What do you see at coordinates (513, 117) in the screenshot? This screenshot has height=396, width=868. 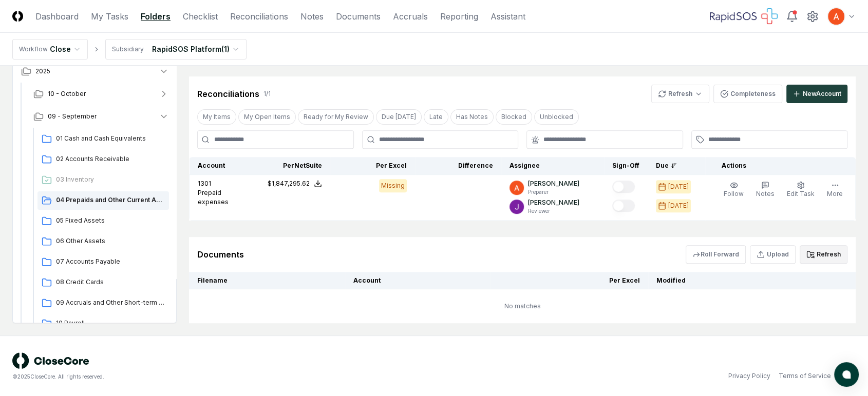 I see `button: Blocked` at bounding box center [513, 117].